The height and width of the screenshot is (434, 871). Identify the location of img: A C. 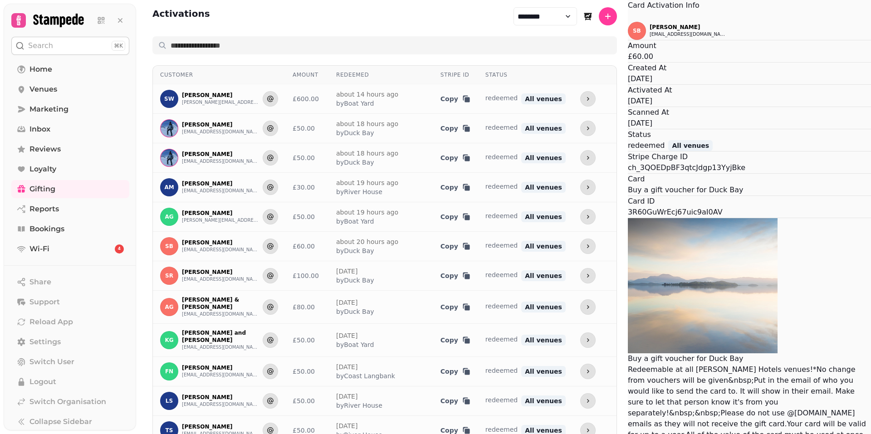
(169, 128).